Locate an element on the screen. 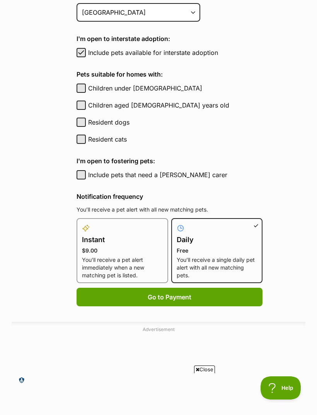 The image size is (317, 415). h4: Daily is located at coordinates (217, 240).